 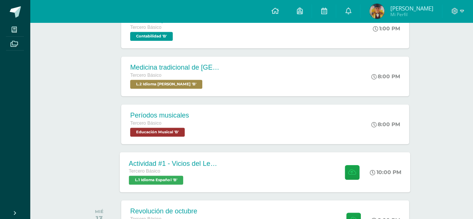 What do you see at coordinates (411, 14) in the screenshot?
I see `span: Mi Perfil` at bounding box center [411, 14].